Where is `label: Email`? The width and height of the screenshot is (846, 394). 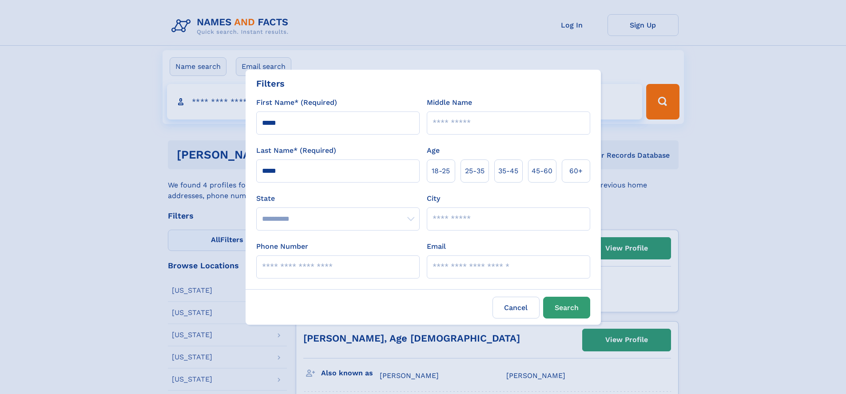 label: Email is located at coordinates (436, 247).